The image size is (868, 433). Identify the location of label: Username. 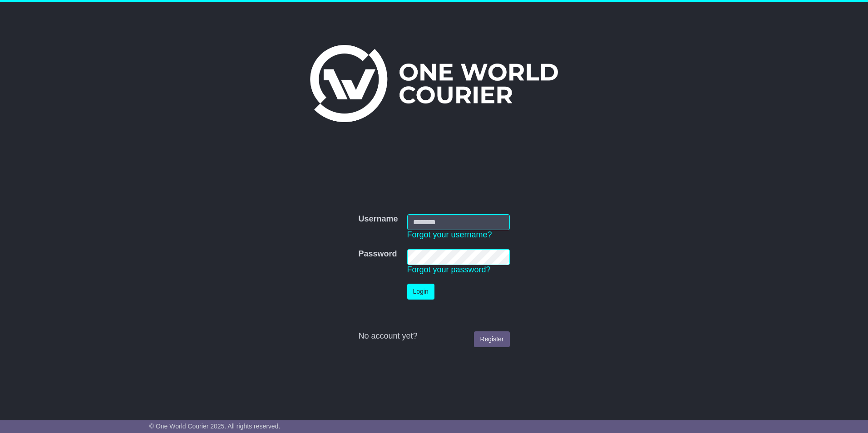
(378, 219).